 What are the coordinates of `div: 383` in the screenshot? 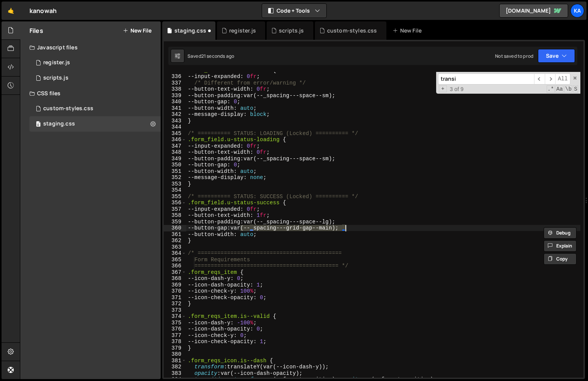 It's located at (175, 373).